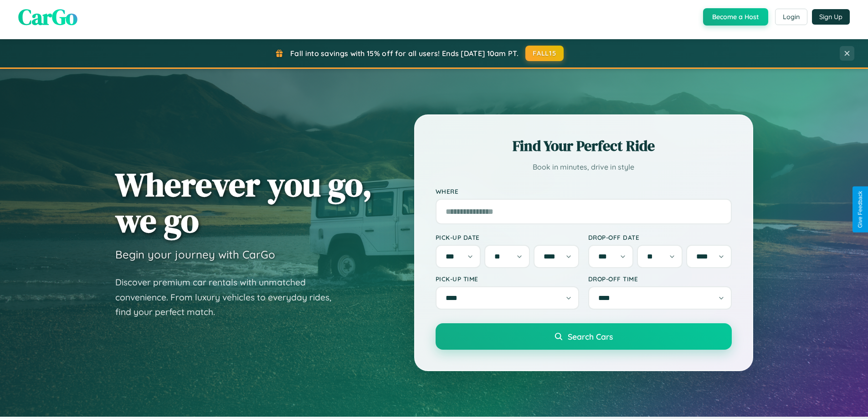 Image resolution: width=868 pixels, height=419 pixels. What do you see at coordinates (584, 336) in the screenshot?
I see `button: Search Cars` at bounding box center [584, 336].